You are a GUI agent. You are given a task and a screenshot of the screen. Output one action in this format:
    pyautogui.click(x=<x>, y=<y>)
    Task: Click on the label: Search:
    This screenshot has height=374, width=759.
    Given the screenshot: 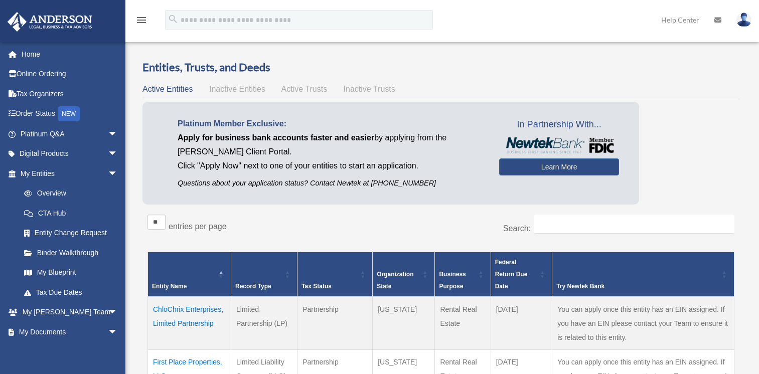 What is the action you would take?
    pyautogui.click(x=517, y=228)
    